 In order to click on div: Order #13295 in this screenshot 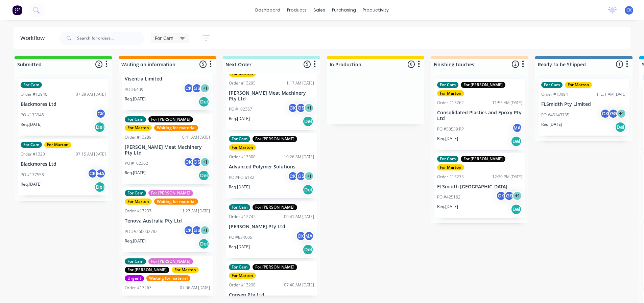, I will do `click(242, 83)`.